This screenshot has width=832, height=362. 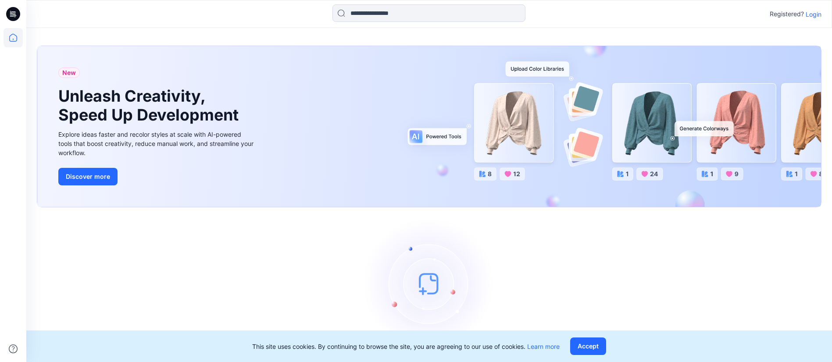 I want to click on span: New, so click(x=69, y=73).